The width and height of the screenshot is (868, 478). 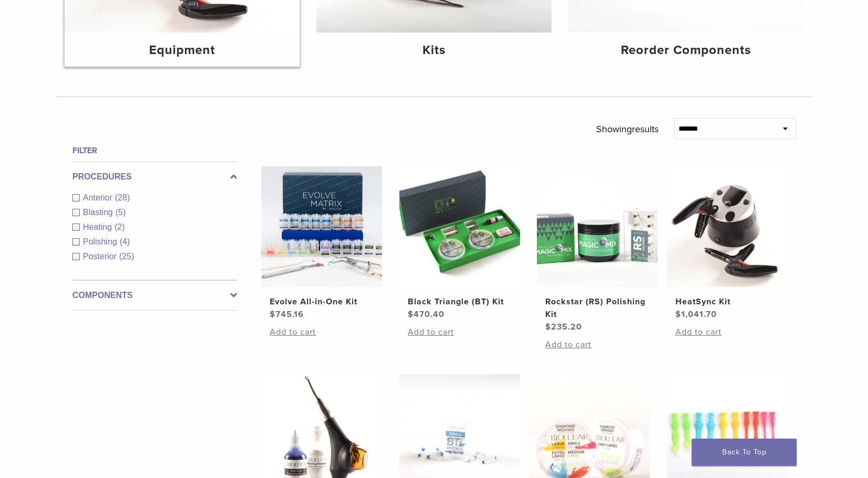 I want to click on bdi: 470.40, so click(x=426, y=314).